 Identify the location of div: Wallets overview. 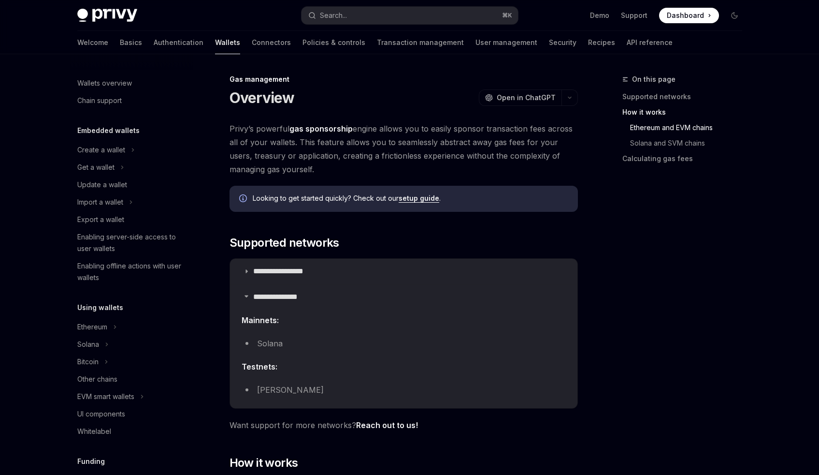
(104, 83).